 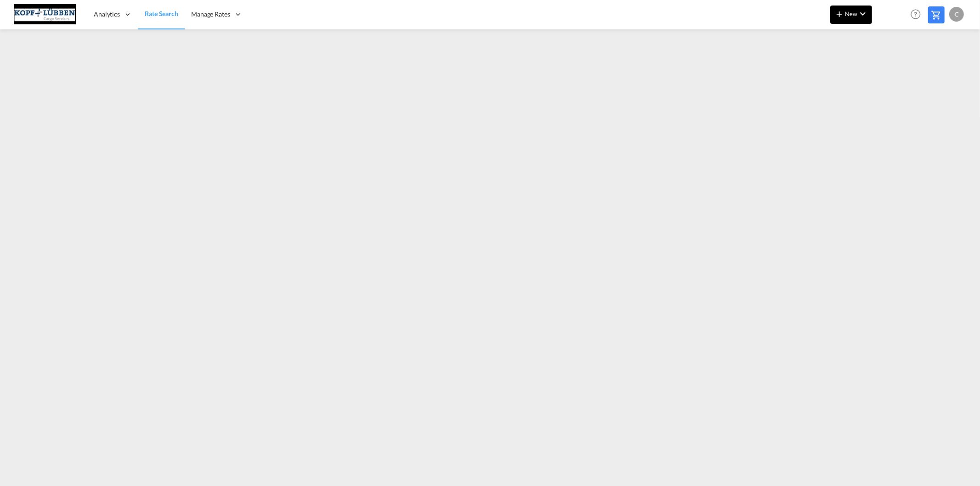 What do you see at coordinates (956, 14) in the screenshot?
I see `div: C` at bounding box center [956, 14].